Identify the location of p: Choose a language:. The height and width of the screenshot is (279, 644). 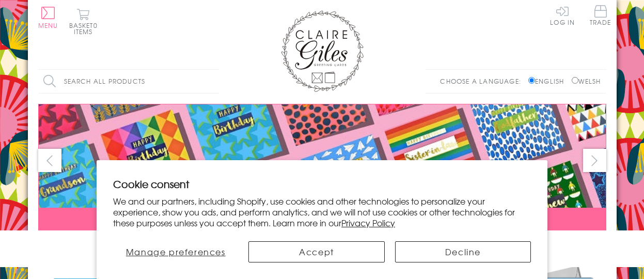
(483, 81).